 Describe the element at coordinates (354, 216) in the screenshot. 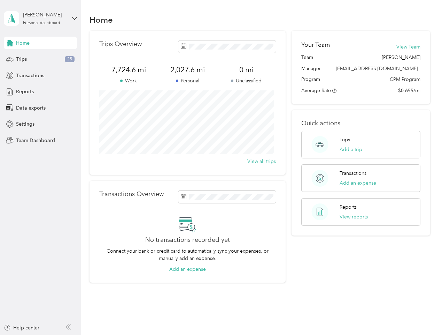

I see `button: View reports` at that location.